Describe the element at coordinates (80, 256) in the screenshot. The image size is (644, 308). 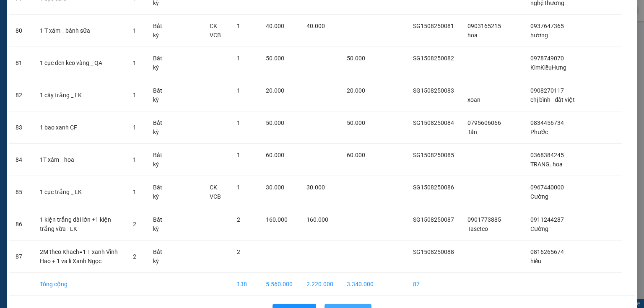
I see `td: 2M theo Khach=1 T xanh Vĩnh Hao + 1 va li Xanh Ngọc` at that location.